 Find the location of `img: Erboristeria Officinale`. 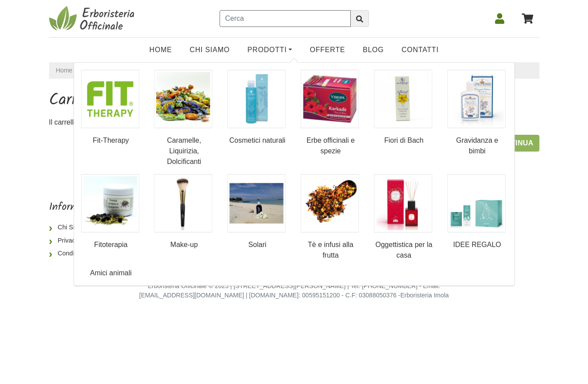

img: Erboristeria Officinale is located at coordinates (93, 18).